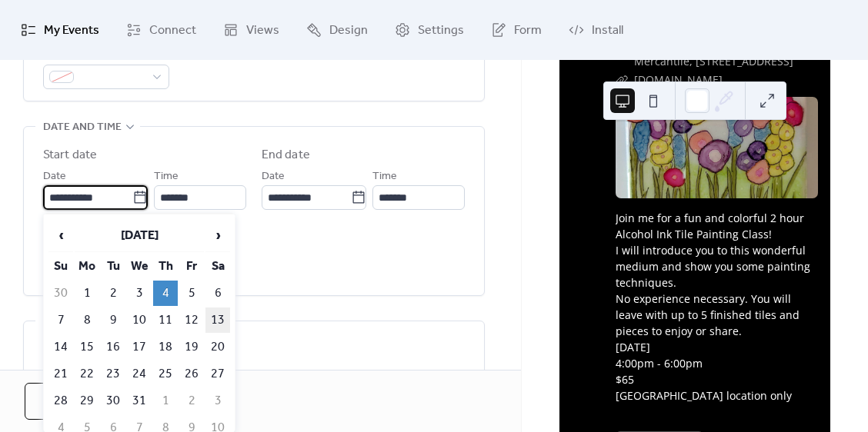 The height and width of the screenshot is (432, 868). What do you see at coordinates (60, 401) in the screenshot?
I see `td: 28` at bounding box center [60, 401].